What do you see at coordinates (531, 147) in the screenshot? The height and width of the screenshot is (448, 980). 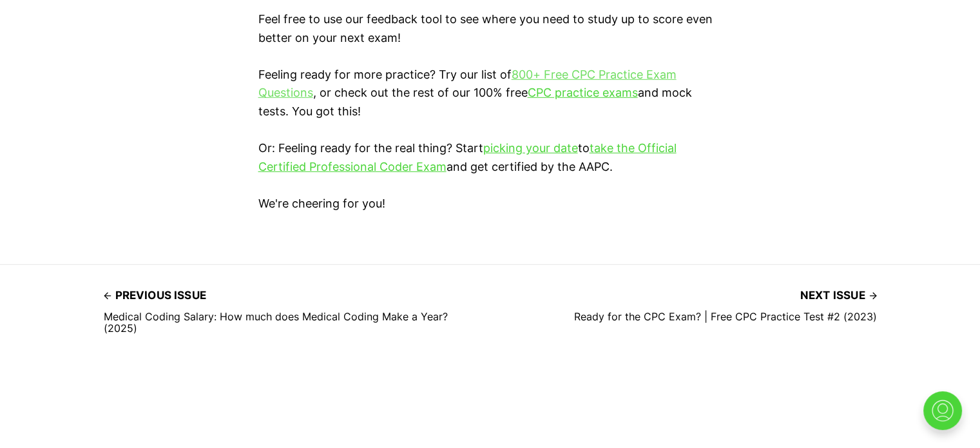 I see `a: picking your date` at bounding box center [531, 147].